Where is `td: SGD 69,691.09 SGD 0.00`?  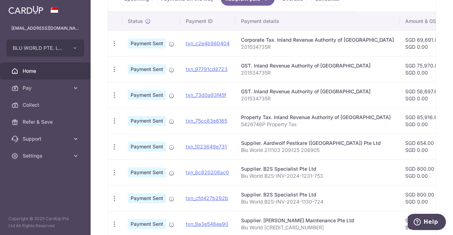 td: SGD 69,691.09 SGD 0.00 is located at coordinates (426, 43).